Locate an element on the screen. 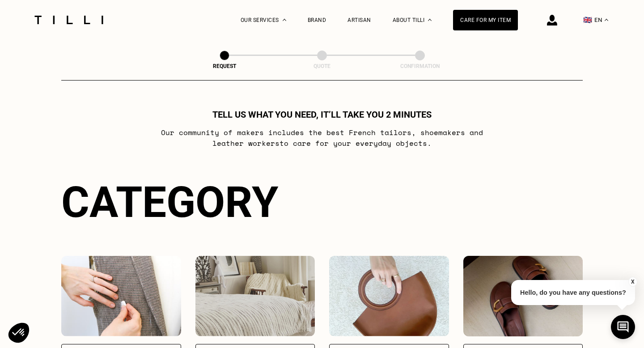 Image resolution: width=644 pixels, height=348 pixels. img: Accessories is located at coordinates (389, 296).